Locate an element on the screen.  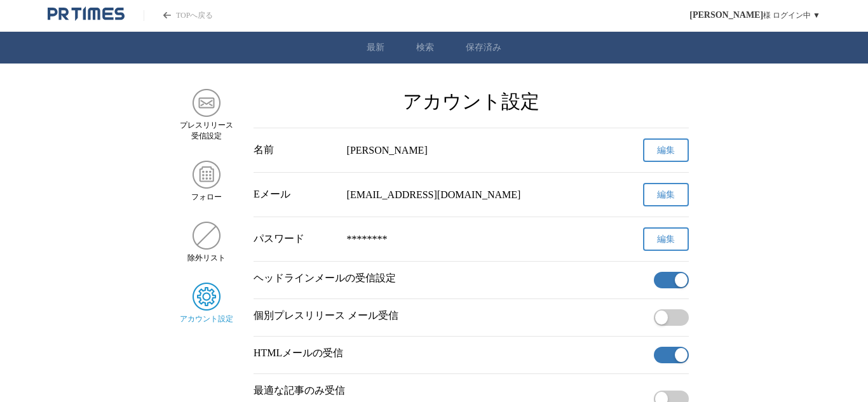
span: フォロー is located at coordinates (207, 197).